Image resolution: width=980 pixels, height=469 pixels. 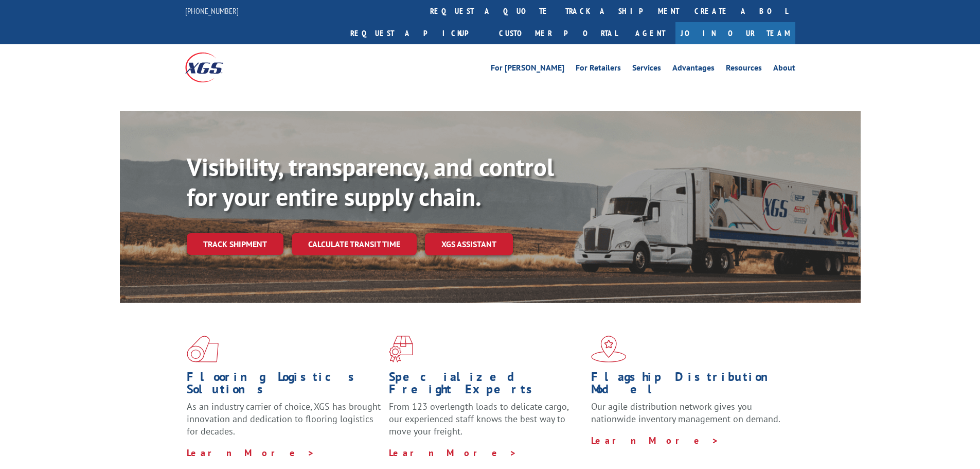 What do you see at coordinates (469, 244) in the screenshot?
I see `a: XGS ASSISTANT` at bounding box center [469, 244].